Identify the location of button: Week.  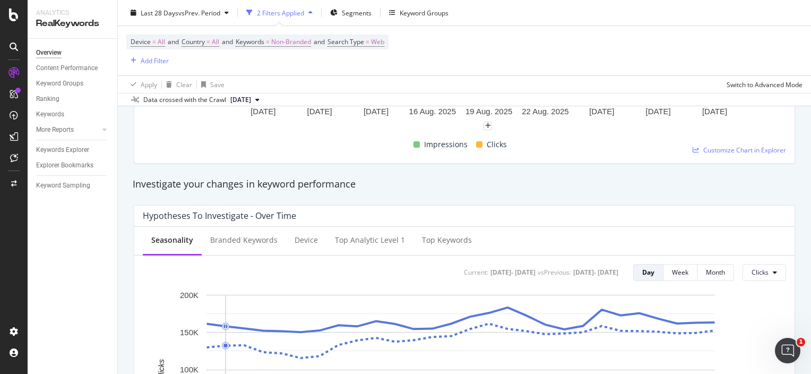
(681, 272).